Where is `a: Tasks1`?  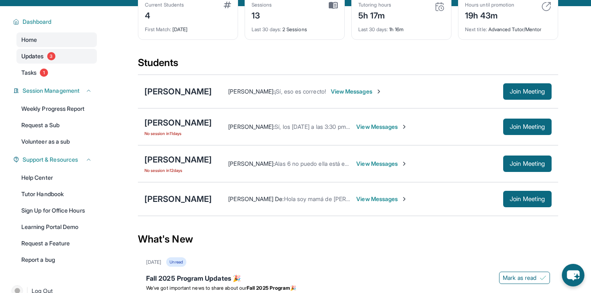
a: Tasks1 is located at coordinates (57, 73).